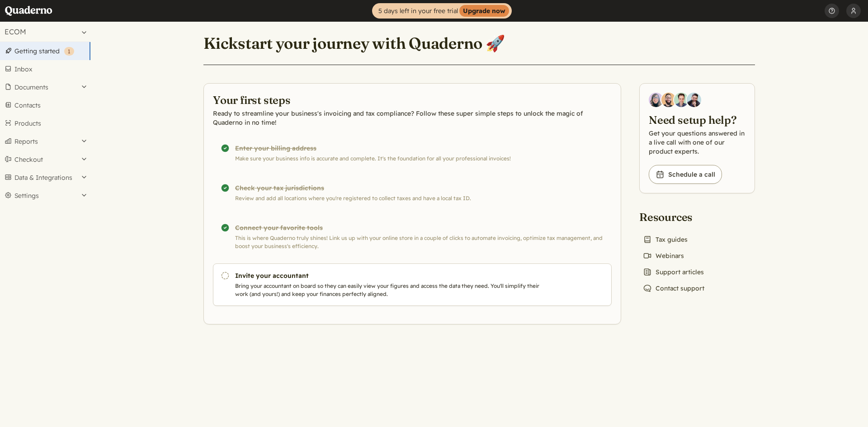  Describe the element at coordinates (656, 100) in the screenshot. I see `img: Diana Carrasco, Account Executive at Quaderno` at that location.